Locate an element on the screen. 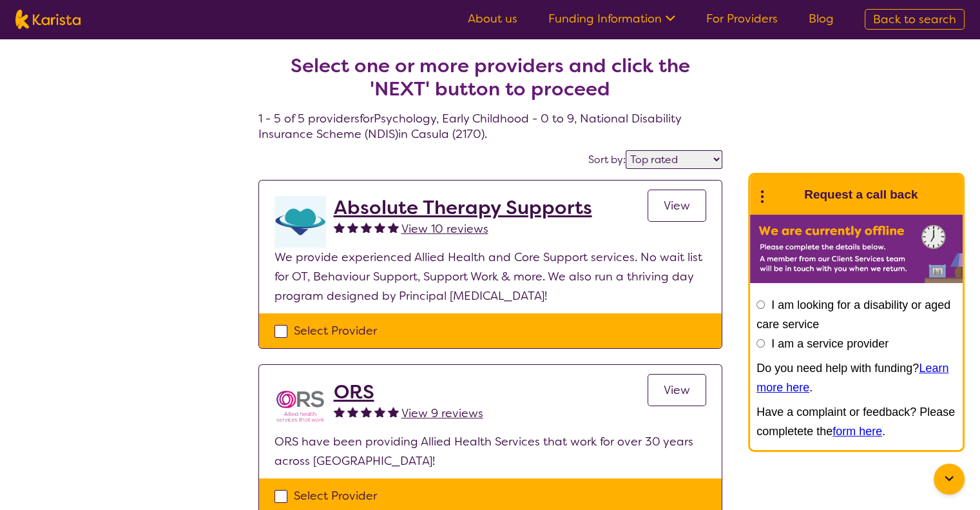 The width and height of the screenshot is (980, 510). a: Blog is located at coordinates (821, 19).